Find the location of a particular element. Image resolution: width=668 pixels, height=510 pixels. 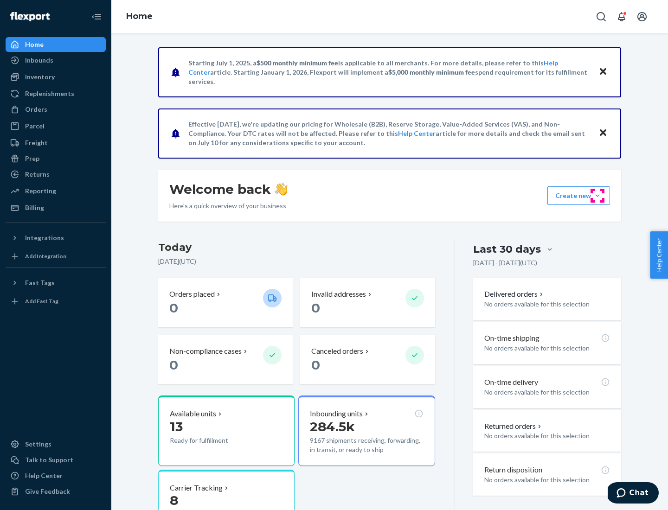

ol: breadcrumbs is located at coordinates (139, 17).